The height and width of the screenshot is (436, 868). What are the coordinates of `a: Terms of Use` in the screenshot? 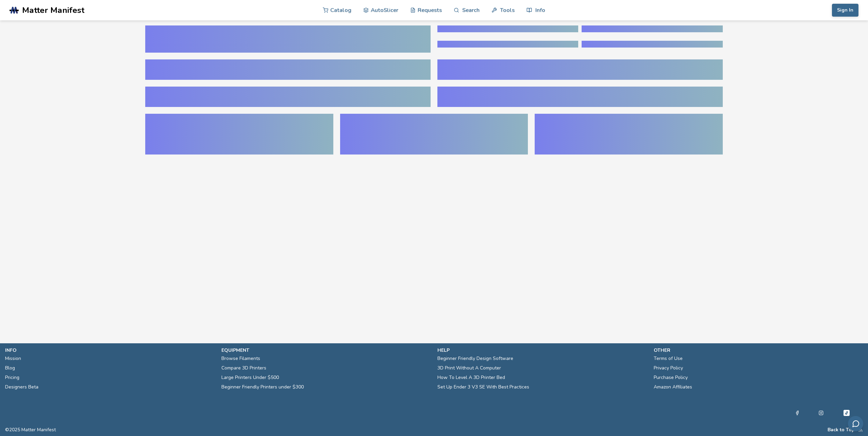 It's located at (668, 359).